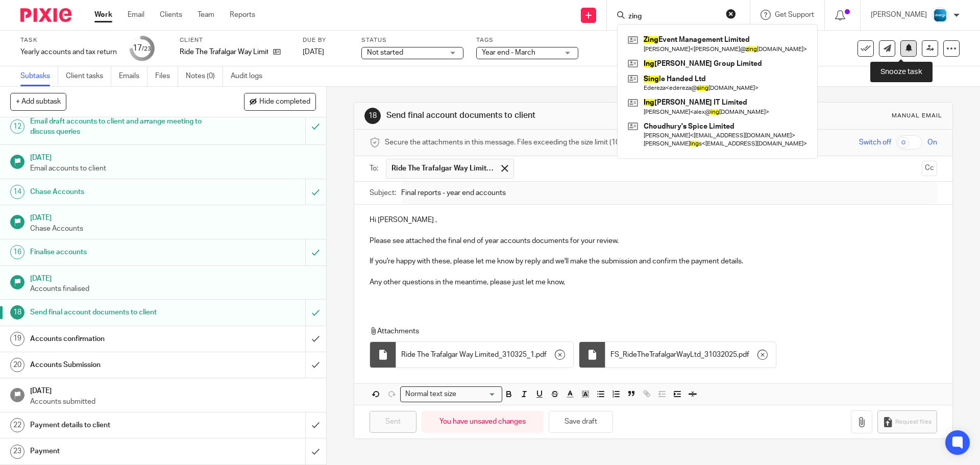  What do you see at coordinates (17, 451) in the screenshot?
I see `div: 23` at bounding box center [17, 451].